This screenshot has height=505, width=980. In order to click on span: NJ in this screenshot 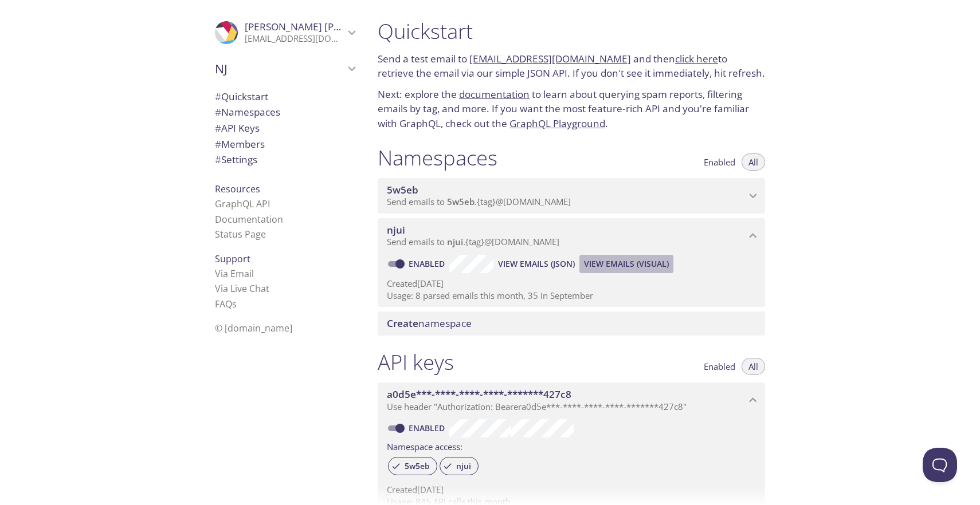, I will do `click(280, 69)`.